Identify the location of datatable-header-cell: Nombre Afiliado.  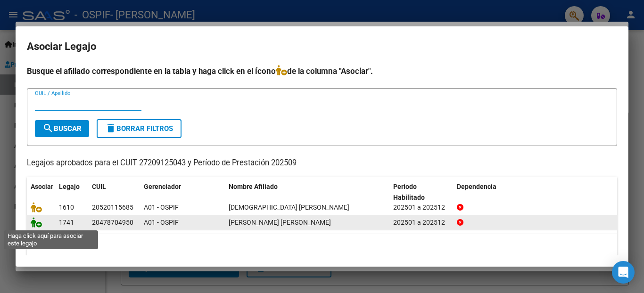
(307, 192).